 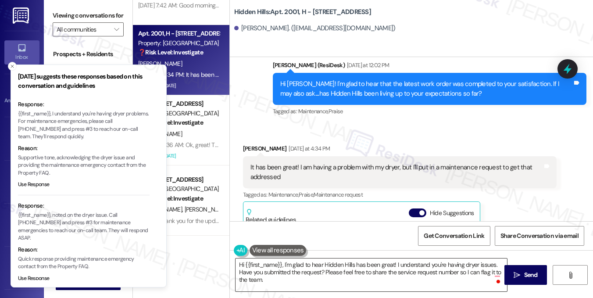 What do you see at coordinates (306, 194) in the screenshot?
I see `span: Praise ,` at bounding box center [306, 194].